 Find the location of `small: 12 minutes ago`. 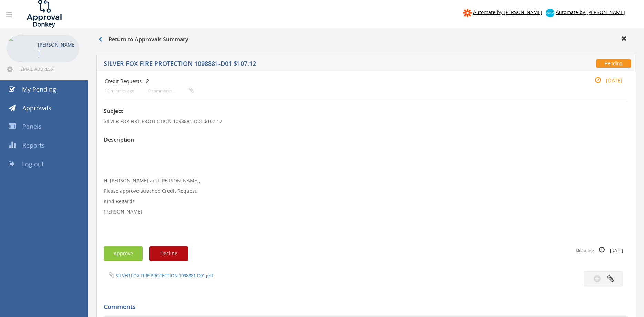

small: 12 minutes ago is located at coordinates (119, 91).